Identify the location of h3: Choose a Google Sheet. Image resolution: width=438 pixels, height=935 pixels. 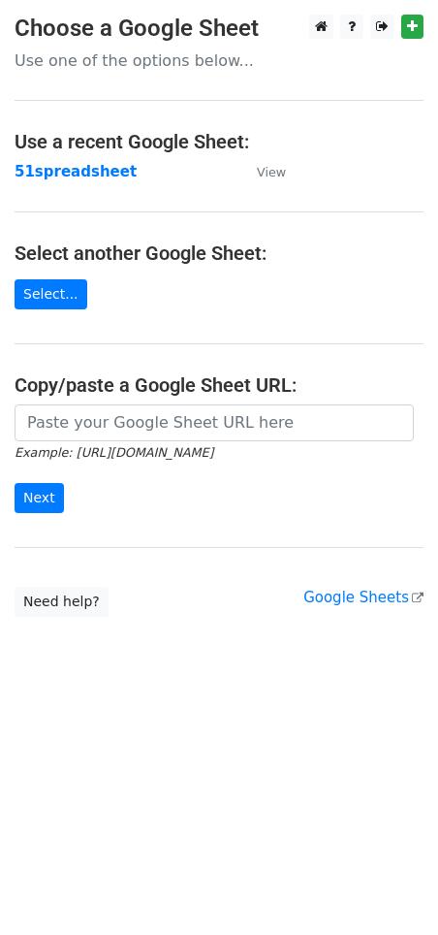
(219, 28).